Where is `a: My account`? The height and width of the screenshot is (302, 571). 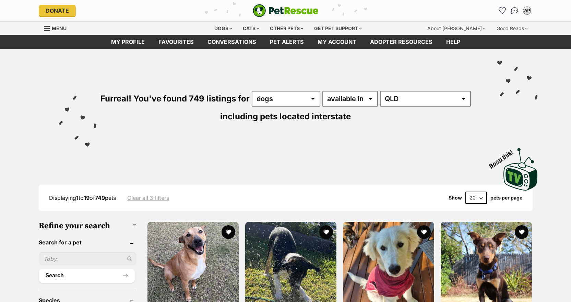 a: My account is located at coordinates (337, 42).